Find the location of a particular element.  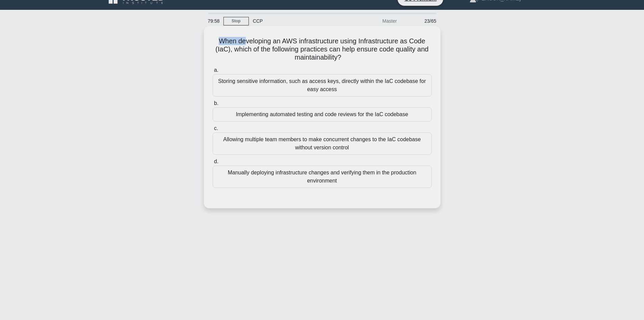

span: a. is located at coordinates (216, 69).